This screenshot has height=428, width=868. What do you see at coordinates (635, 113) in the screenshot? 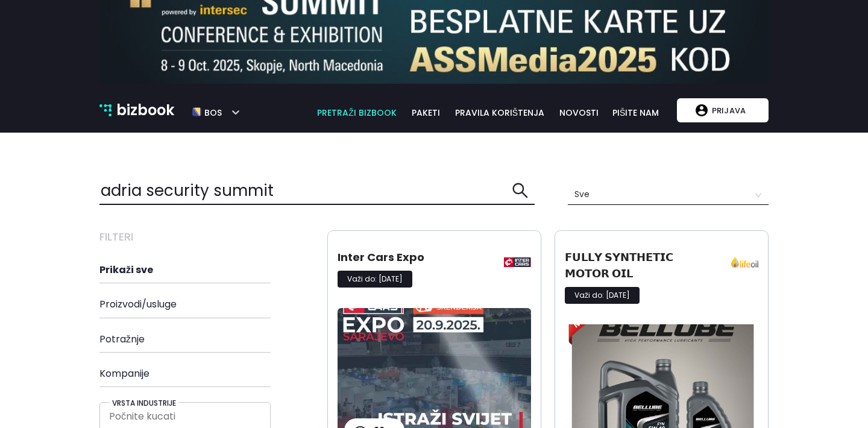
I see `a: pišite nam` at bounding box center [635, 113].